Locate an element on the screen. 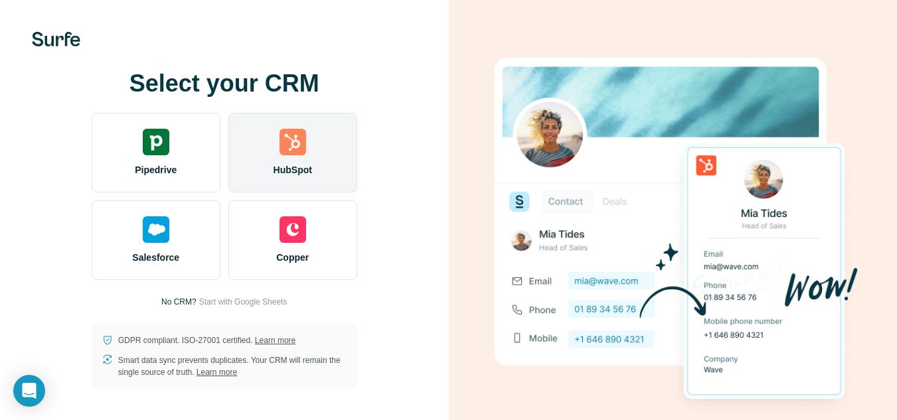 Image resolution: width=897 pixels, height=420 pixels. div: Open Intercom Messenger is located at coordinates (29, 391).